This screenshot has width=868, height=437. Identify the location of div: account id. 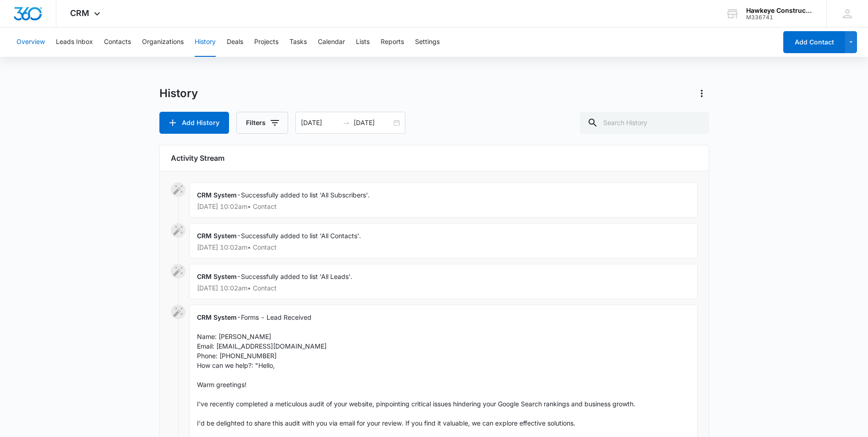
(780, 18).